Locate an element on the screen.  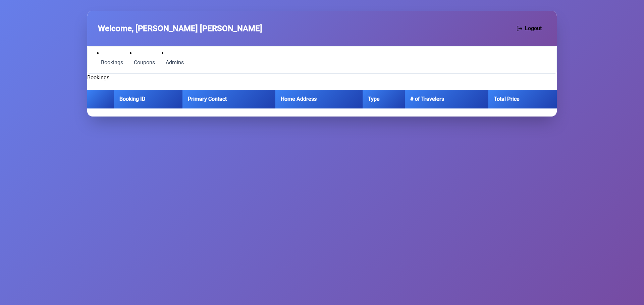
a: Admins is located at coordinates (175, 63).